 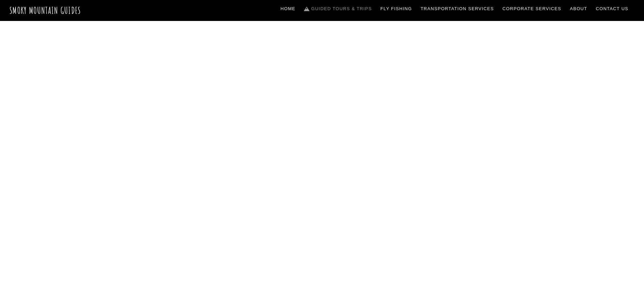 What do you see at coordinates (578, 9) in the screenshot?
I see `a: About` at bounding box center [578, 9].